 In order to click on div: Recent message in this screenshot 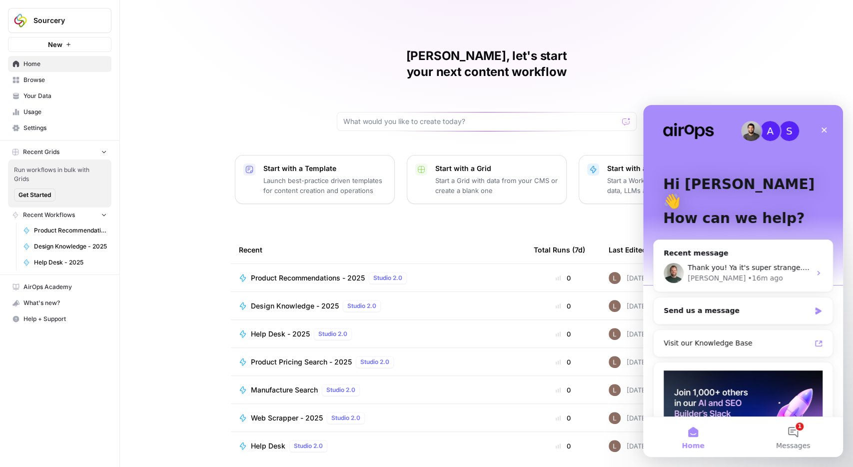, I will do `click(100, 148)`.